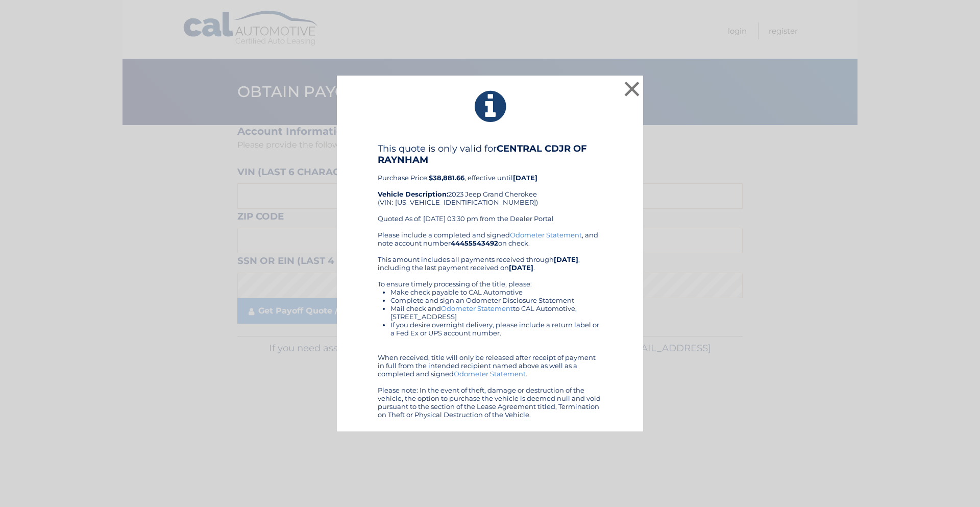  What do you see at coordinates (496, 292) in the screenshot?
I see `li: Make check payable to CAL Automotive` at bounding box center [496, 292].